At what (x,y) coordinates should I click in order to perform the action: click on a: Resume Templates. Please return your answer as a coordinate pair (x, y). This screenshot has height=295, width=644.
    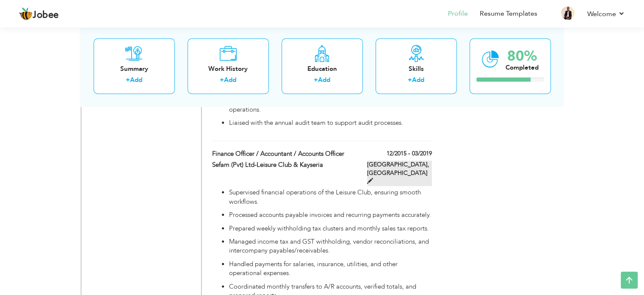
    Looking at the image, I should click on (509, 14).